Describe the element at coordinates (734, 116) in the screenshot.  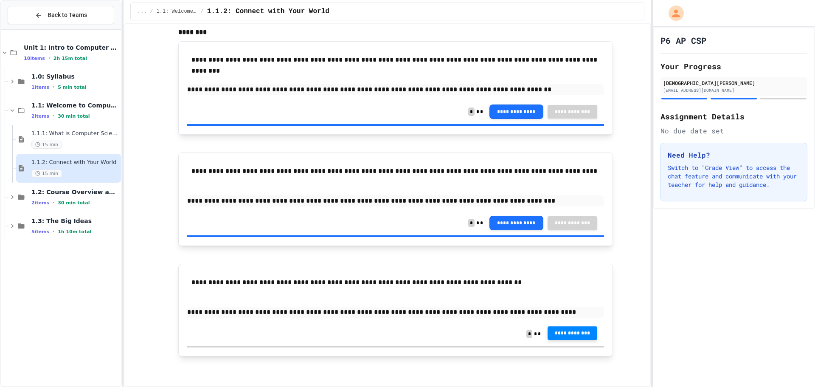
I see `h2: Assignment Details` at that location.